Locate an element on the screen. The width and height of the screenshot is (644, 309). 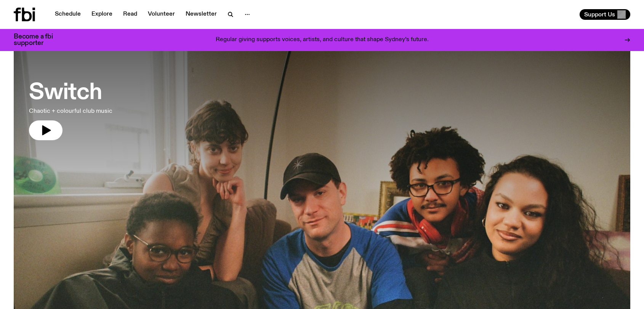
button: Support Us is located at coordinates (605, 15).